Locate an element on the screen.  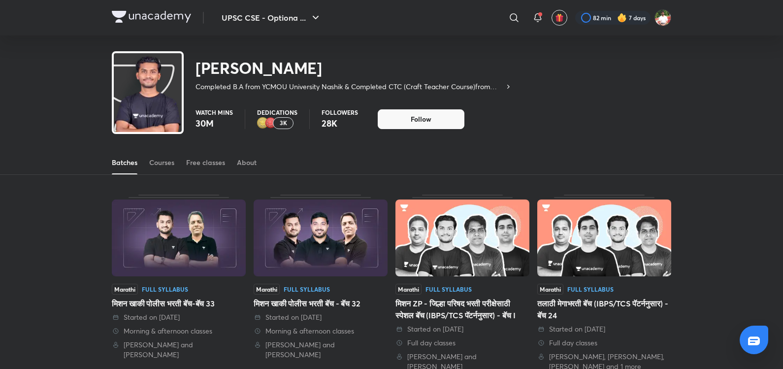
img: Company Logo is located at coordinates (151, 17).